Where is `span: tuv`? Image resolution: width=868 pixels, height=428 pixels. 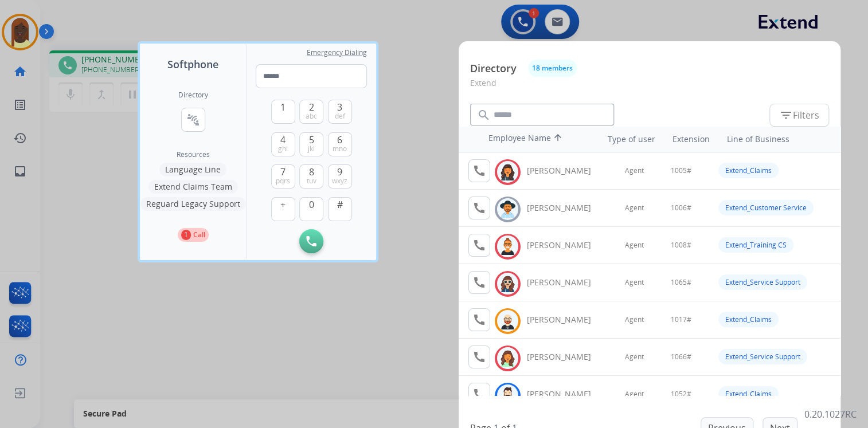 span: tuv is located at coordinates (311, 181).